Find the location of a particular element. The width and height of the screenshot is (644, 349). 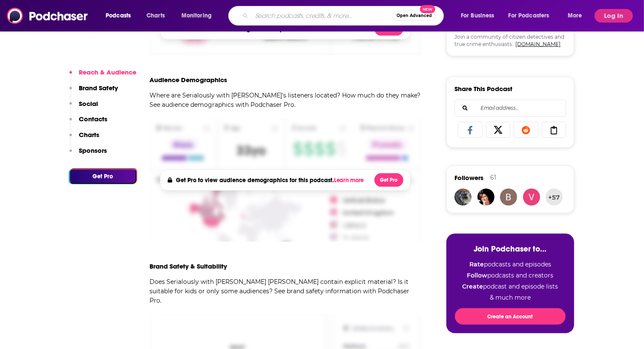

p: Sponsors is located at coordinates (93, 150).